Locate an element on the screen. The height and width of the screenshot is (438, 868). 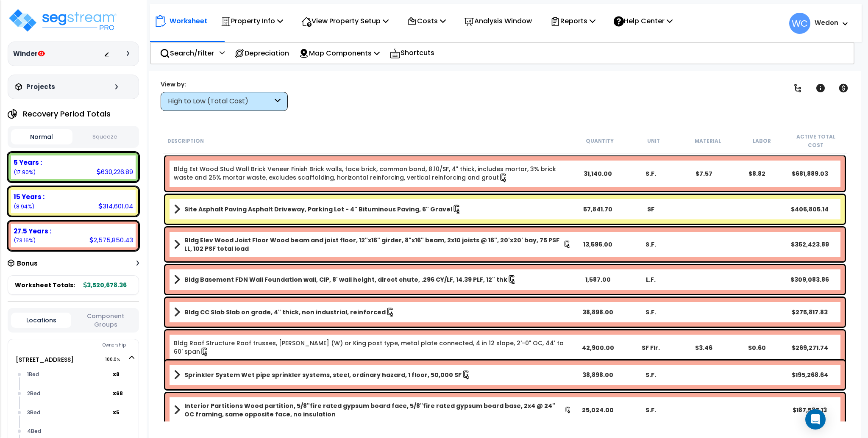
div: $681,889.03 is located at coordinates (809, 174).